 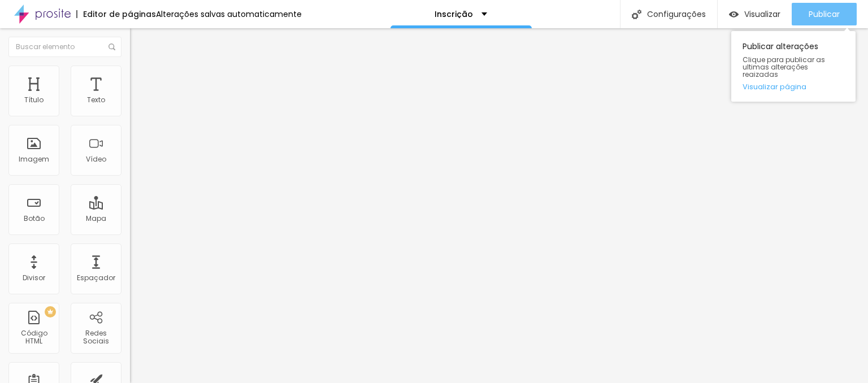 What do you see at coordinates (824, 14) in the screenshot?
I see `span: Publicar` at bounding box center [824, 14].